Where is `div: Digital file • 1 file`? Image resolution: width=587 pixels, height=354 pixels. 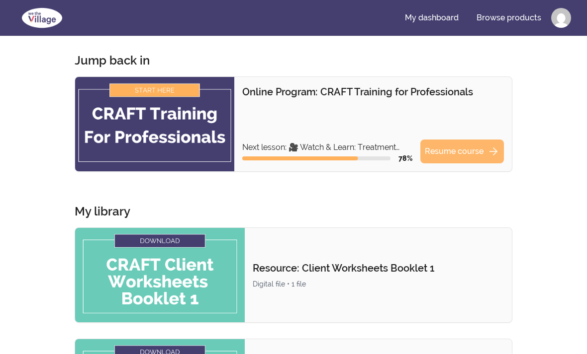
div: Digital file • 1 file is located at coordinates (378, 285).